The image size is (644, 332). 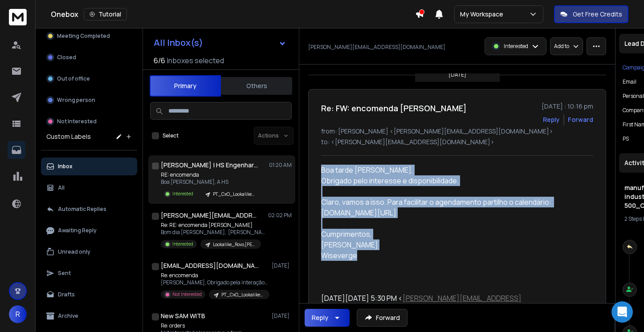 I want to click on div: Open Intercom Messenger, so click(x=622, y=312).